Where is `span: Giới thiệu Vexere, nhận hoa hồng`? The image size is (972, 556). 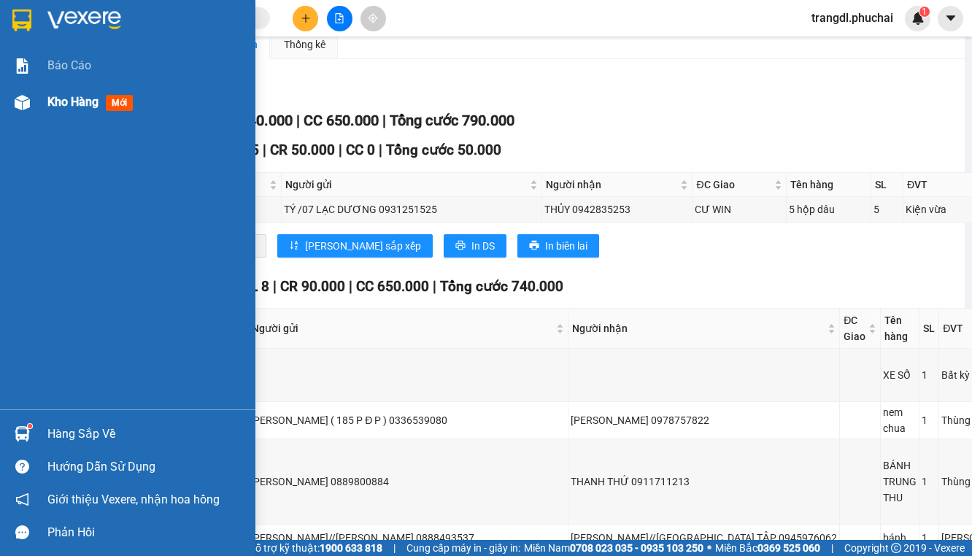
span: Giới thiệu Vexere, nhận hoa hồng is located at coordinates (133, 499).